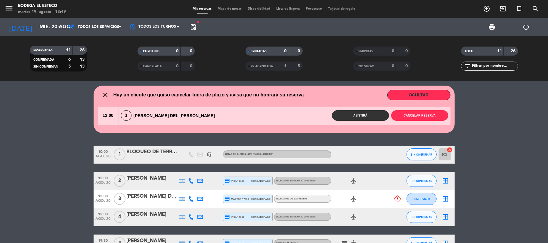  I want to click on span: Pre-acceso, so click(314, 9).